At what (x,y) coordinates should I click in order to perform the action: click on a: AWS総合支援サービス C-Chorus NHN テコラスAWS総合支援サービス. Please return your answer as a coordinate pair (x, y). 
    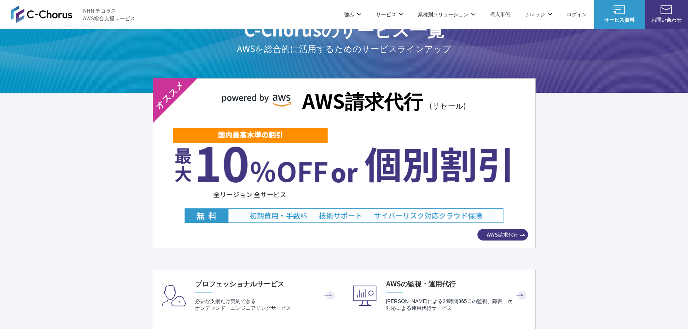
    Looking at the image, I should click on (73, 14).